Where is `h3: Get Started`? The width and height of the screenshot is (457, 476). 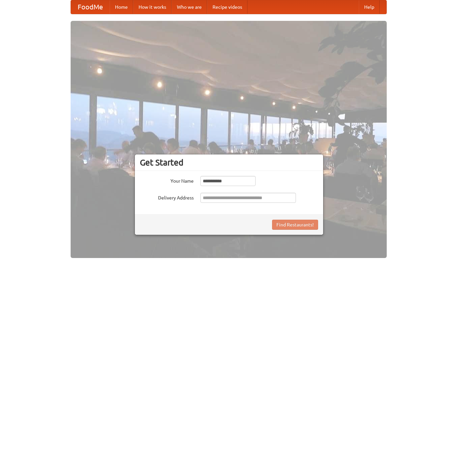 h3: Get Started is located at coordinates (229, 162).